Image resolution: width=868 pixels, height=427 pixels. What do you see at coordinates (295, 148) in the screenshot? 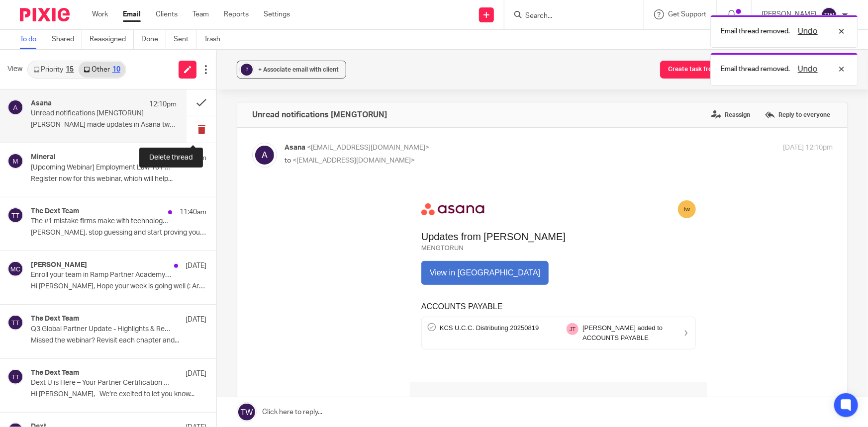
I see `span: Asana` at bounding box center [295, 148].